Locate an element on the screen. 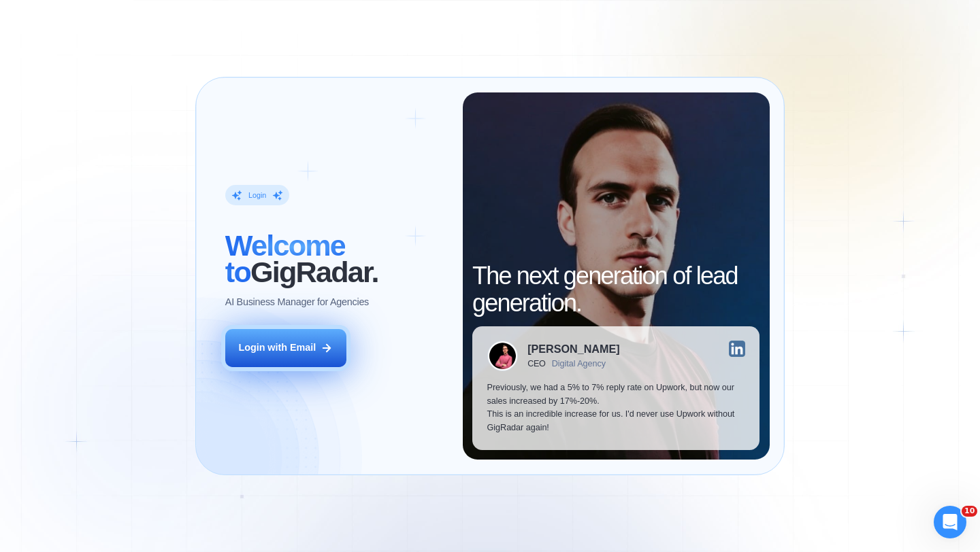  p: AI Business Manager for Agencies is located at coordinates (297, 303).